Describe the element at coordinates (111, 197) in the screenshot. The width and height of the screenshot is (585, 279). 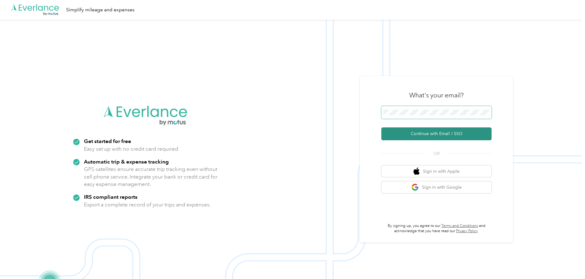
I see `strong: IRS compliant reports` at that location.